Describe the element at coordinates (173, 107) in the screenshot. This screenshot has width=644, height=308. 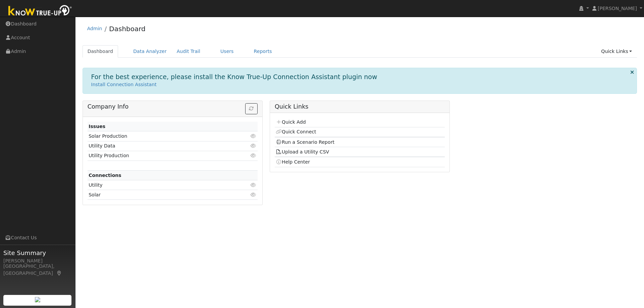
I see `h5: Company Info` at that location.